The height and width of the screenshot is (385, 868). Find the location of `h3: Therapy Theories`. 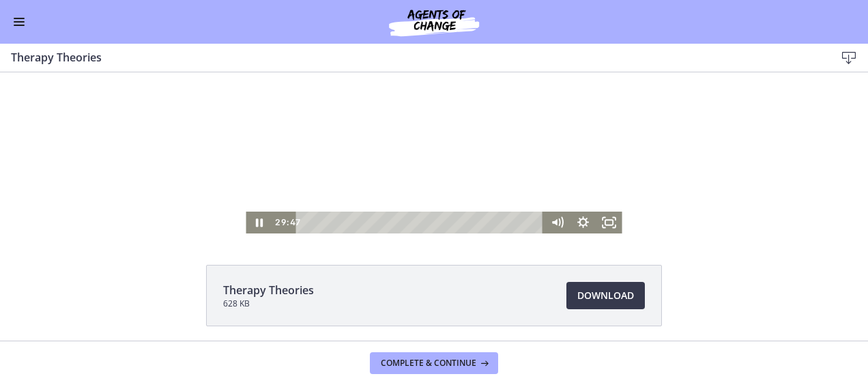

h3: Therapy Theories is located at coordinates (412, 57).